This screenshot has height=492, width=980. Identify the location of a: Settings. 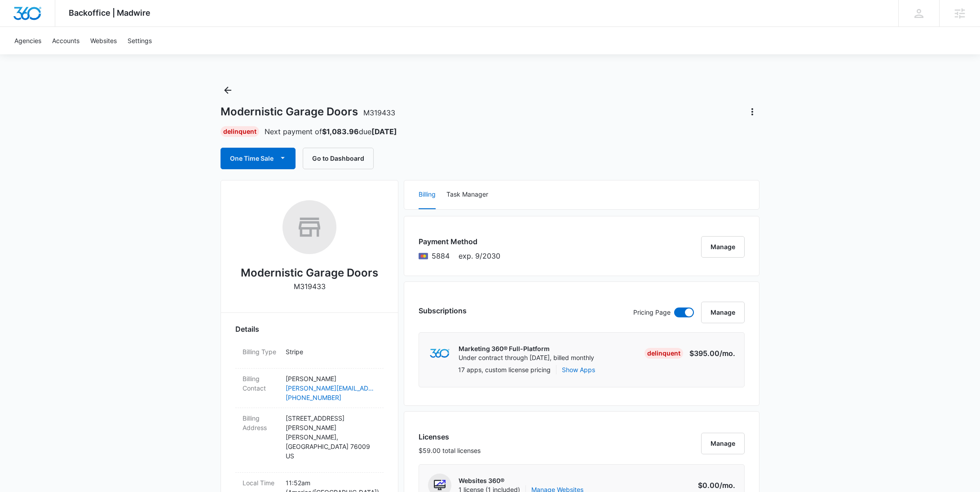
(139, 40).